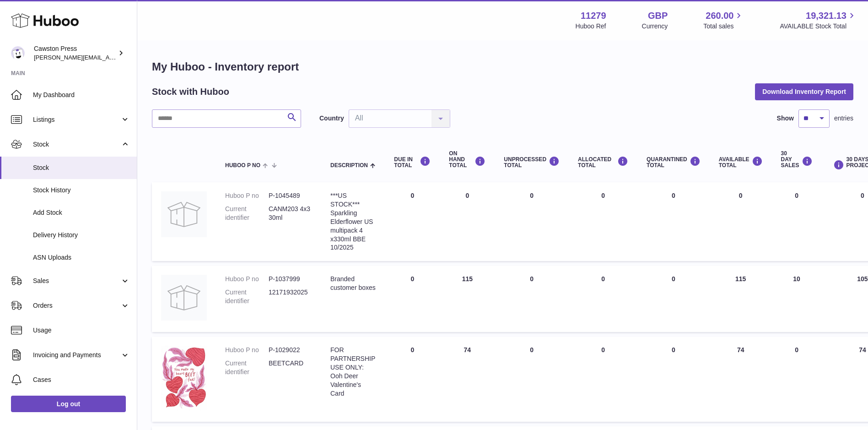 The image size is (868, 430). What do you see at coordinates (741, 162) in the screenshot?
I see `div: AVAILABLE Total` at bounding box center [741, 162].